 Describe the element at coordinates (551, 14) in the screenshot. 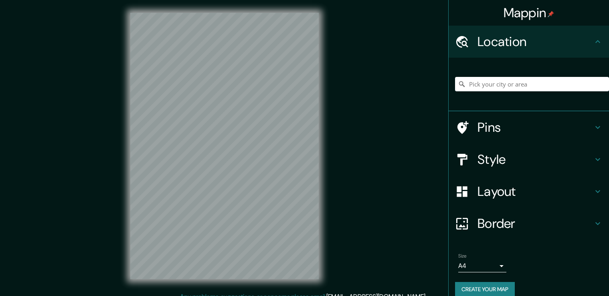

I see `img: pin-icon.png` at that location.